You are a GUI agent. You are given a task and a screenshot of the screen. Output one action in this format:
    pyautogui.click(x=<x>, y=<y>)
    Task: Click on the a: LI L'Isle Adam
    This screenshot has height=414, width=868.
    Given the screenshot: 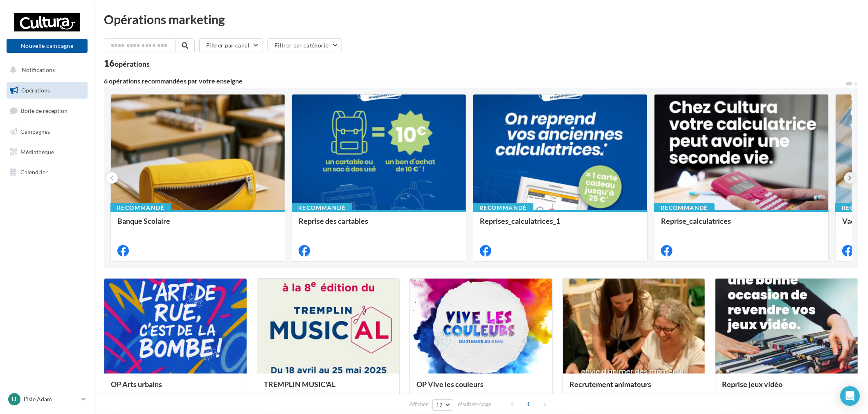 What is the action you would take?
    pyautogui.click(x=47, y=399)
    